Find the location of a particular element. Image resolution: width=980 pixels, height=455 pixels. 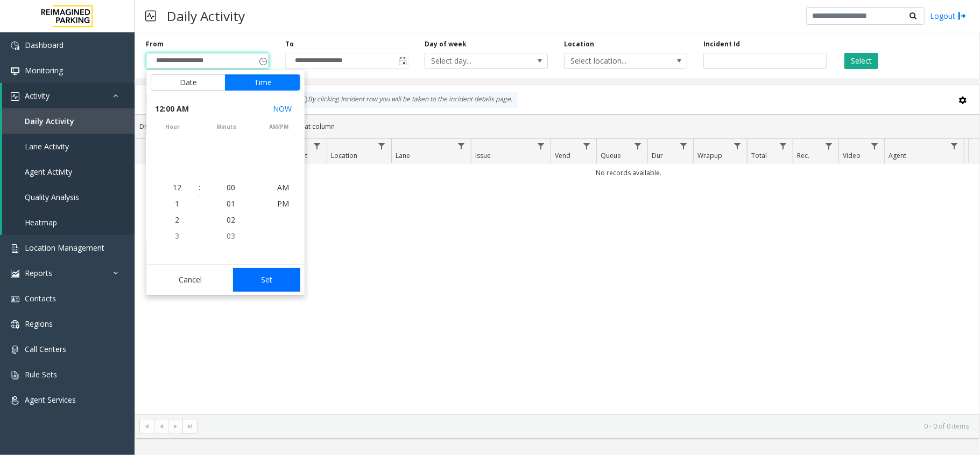

span: 3 is located at coordinates (177, 235).